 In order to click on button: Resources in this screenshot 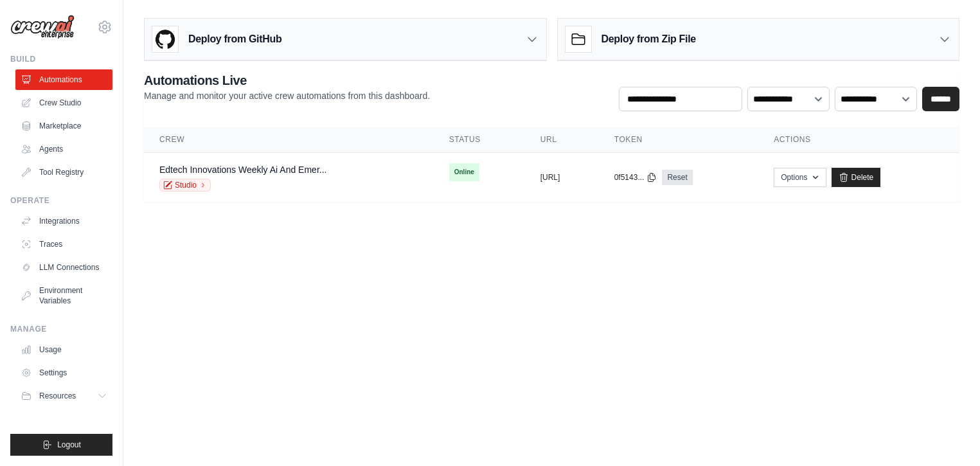, I will do `click(63, 396)`.